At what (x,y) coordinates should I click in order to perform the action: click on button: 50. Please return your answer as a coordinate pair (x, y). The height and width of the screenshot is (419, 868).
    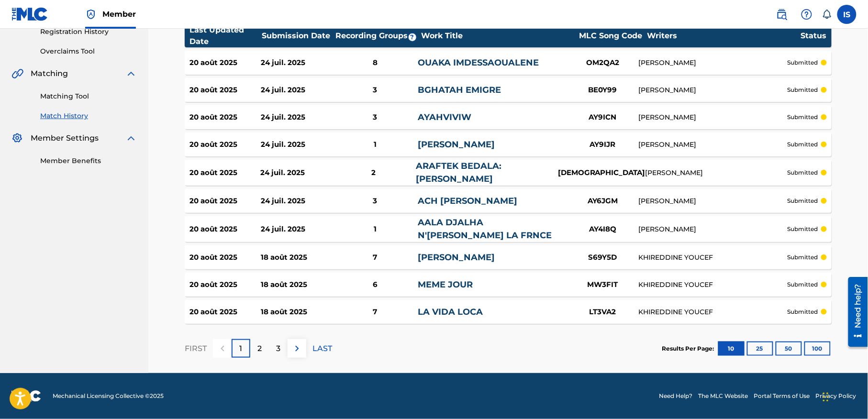
    Looking at the image, I should click on (788, 349).